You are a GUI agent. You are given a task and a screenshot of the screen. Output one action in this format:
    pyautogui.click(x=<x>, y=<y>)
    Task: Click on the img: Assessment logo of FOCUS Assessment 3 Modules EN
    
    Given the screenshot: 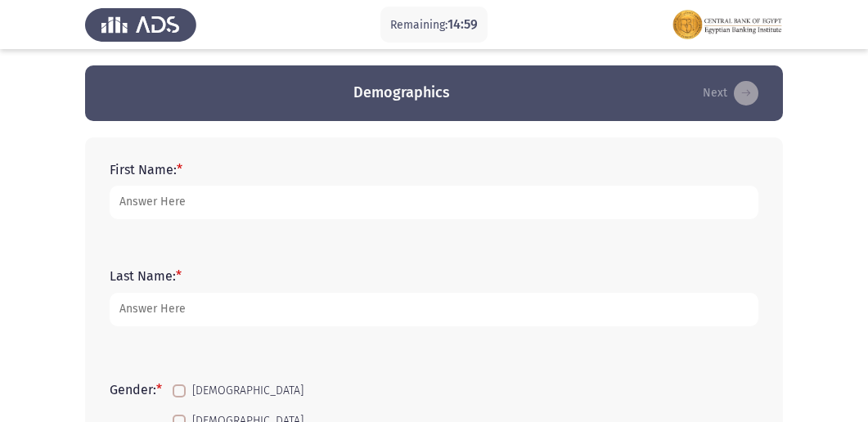 What is the action you would take?
    pyautogui.click(x=727, y=24)
    